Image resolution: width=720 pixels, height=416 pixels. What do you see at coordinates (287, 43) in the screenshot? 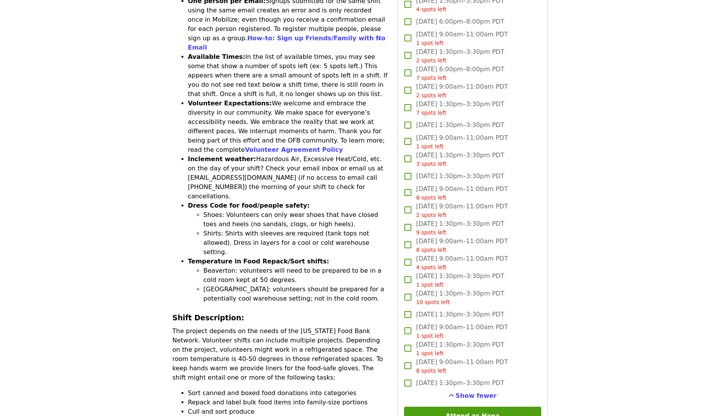
I see `a: How-to: Sign up Friends/Family with No Email` at bounding box center [287, 43].